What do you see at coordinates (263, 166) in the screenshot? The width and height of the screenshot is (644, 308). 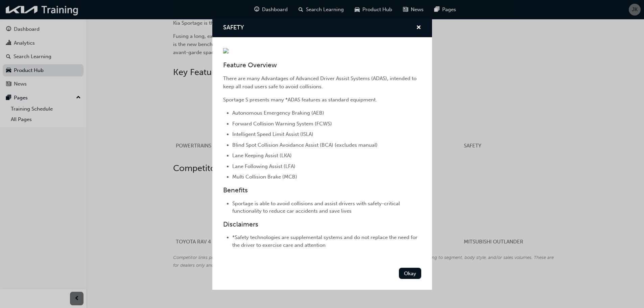 I see `span: Lane Following Assist (LFA)` at bounding box center [263, 166].